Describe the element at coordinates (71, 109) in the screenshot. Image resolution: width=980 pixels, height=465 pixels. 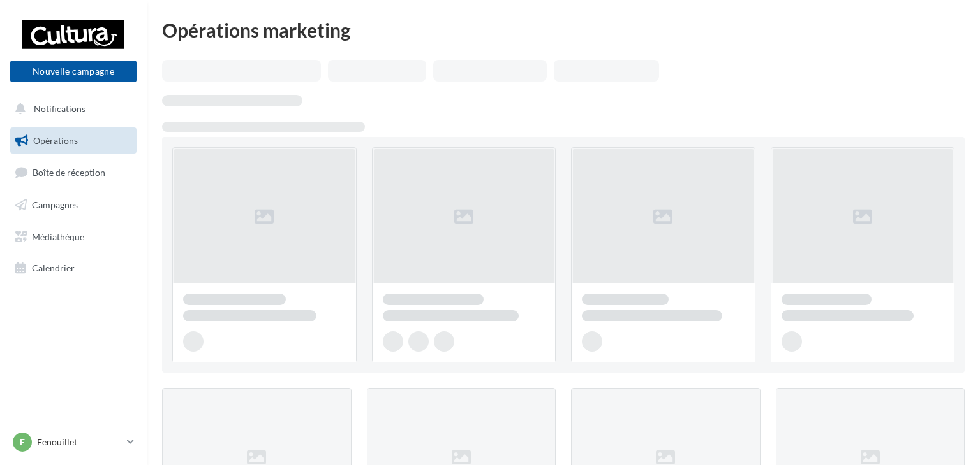
I see `button: Notifications` at that location.